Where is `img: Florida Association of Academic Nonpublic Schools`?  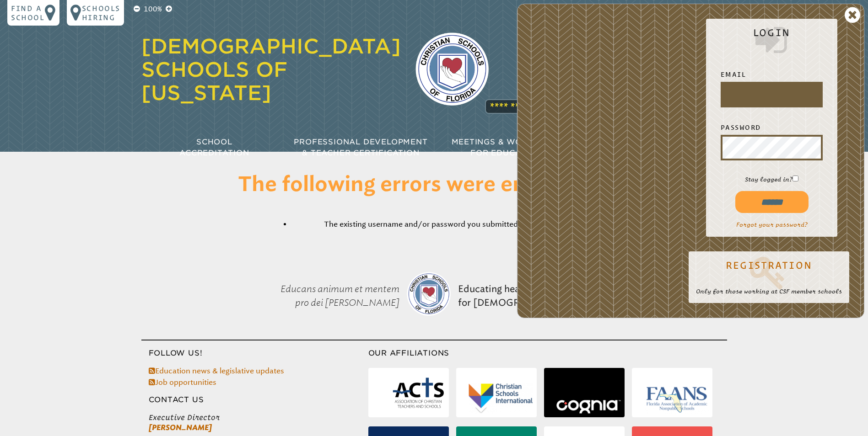 img: Florida Association of Academic Nonpublic Schools is located at coordinates (676, 399).